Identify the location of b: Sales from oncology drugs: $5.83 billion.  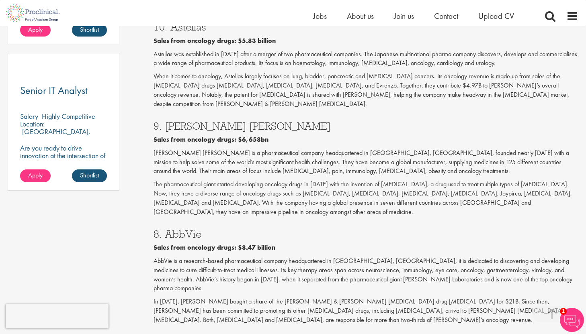
(215, 41).